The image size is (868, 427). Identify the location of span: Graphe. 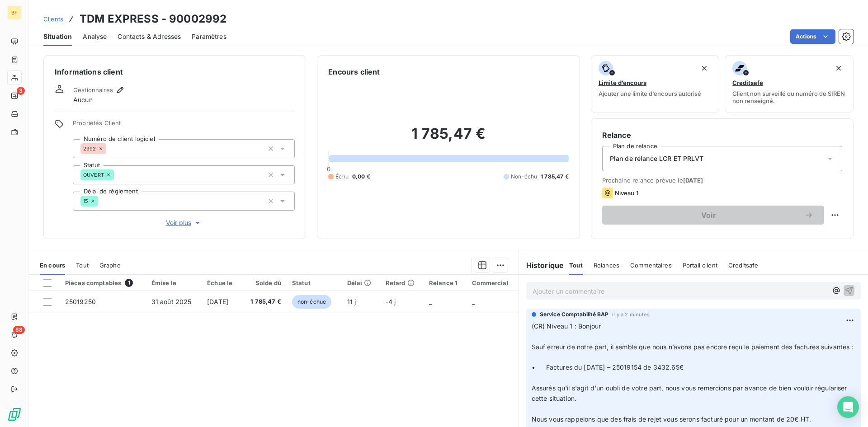
(110, 265).